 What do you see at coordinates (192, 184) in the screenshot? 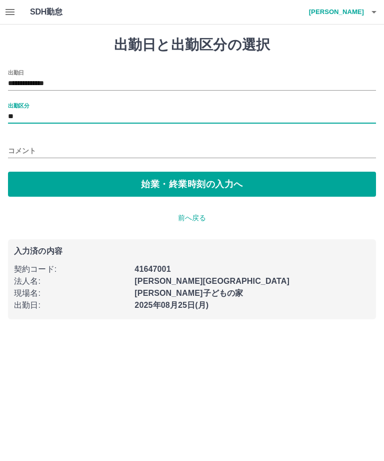
I see `button: 始業・終業時刻の入力へ` at bounding box center [192, 184].